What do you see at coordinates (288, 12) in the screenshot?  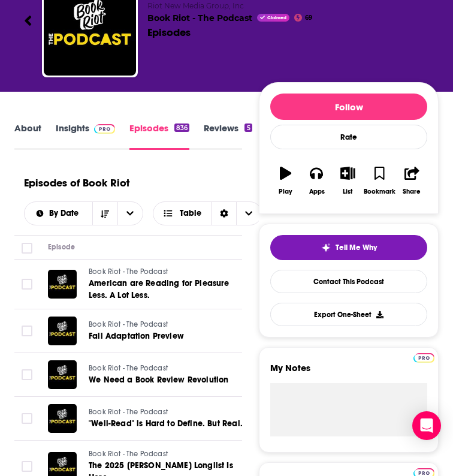 I see `h2: Book Riot - The Podcast` at bounding box center [288, 12].